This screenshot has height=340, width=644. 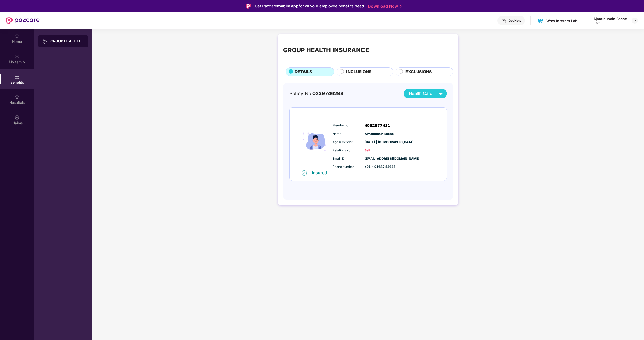 What do you see at coordinates (345, 159) in the screenshot?
I see `span: Email ID` at bounding box center [345, 159].